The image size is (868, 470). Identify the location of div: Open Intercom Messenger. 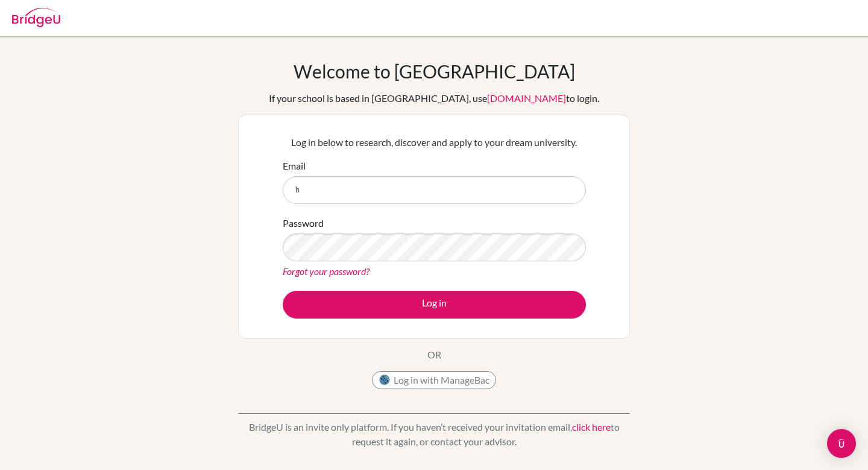
(841, 443).